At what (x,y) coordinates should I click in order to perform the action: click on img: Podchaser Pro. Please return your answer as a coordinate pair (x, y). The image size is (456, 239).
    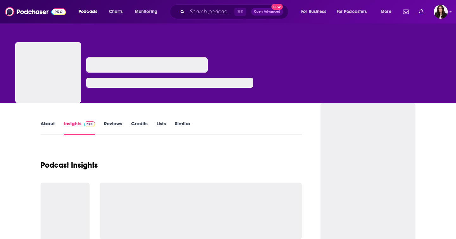
    Looking at the image, I should click on (89, 124).